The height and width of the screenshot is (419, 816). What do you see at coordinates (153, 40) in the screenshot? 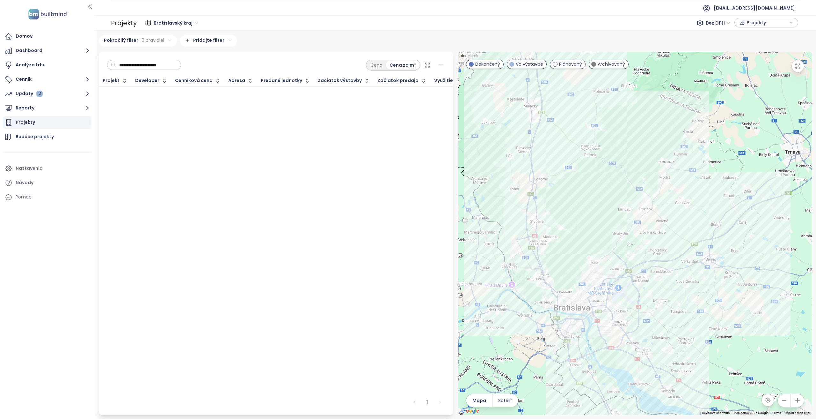
I see `span: 0 pravidiel` at bounding box center [153, 40].